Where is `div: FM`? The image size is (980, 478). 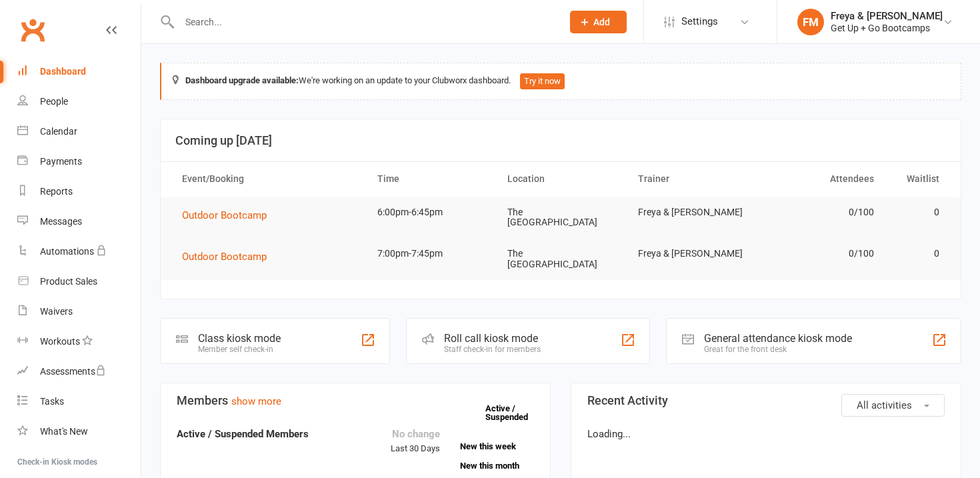
div: FM is located at coordinates (811, 22).